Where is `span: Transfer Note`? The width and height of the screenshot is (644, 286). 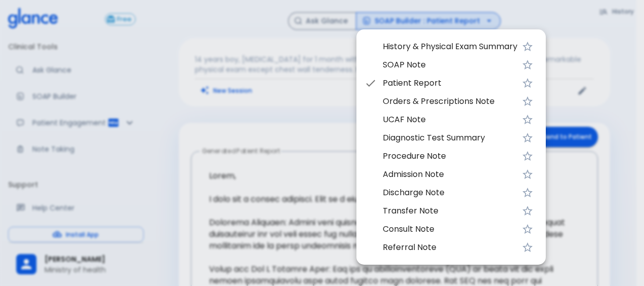
span: Transfer Note is located at coordinates (450, 211).